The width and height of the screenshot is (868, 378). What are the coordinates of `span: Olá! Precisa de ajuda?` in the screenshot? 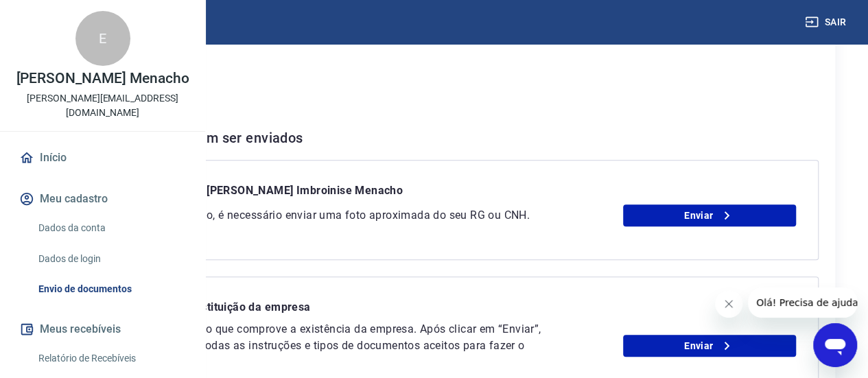 It's located at (62, 15).